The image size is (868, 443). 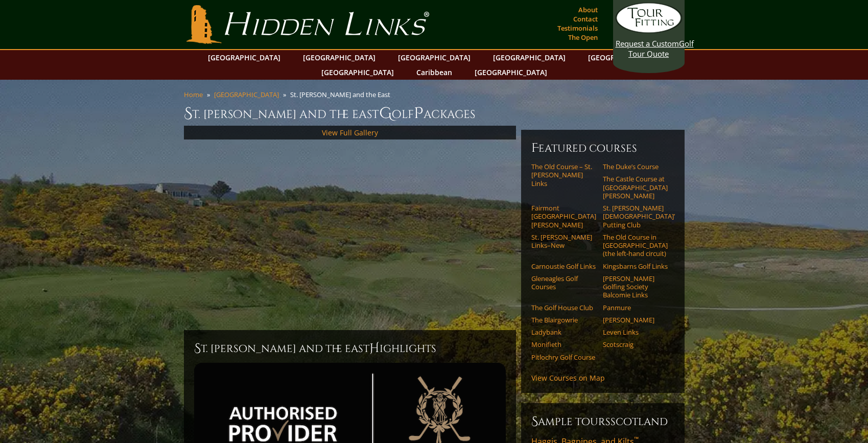 What do you see at coordinates (648, 44) in the screenshot?
I see `span: Request a Custom` at bounding box center [648, 44].